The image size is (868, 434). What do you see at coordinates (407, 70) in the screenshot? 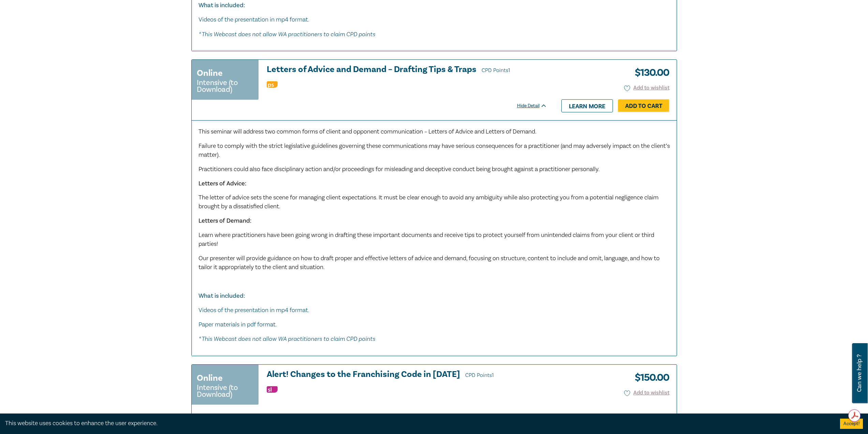
I see `h3: Letters of Advice and Demand – Drafting Tips & Traps` at bounding box center [407, 70].